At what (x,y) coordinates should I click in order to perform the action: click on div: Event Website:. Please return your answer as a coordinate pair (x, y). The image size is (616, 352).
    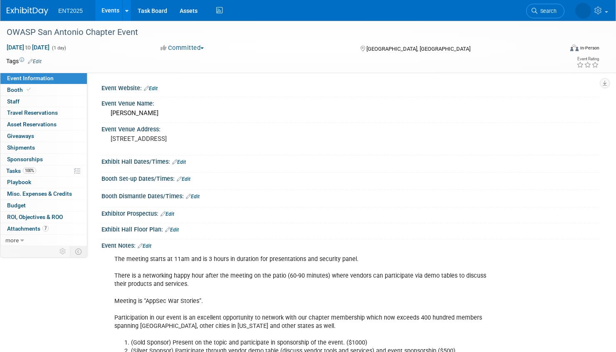
    Looking at the image, I should click on (350, 87).